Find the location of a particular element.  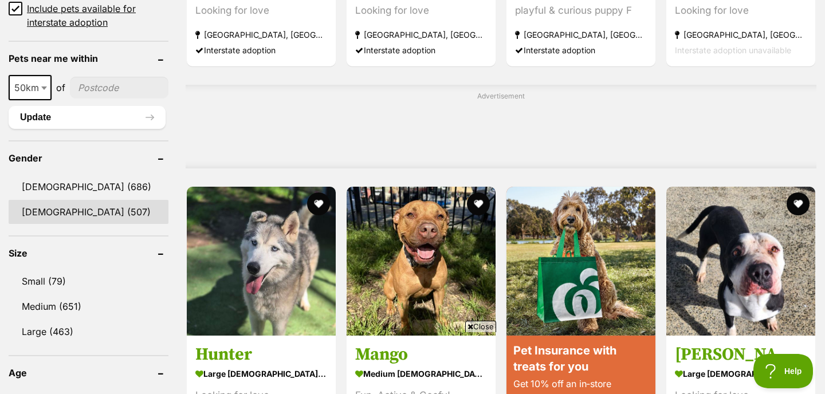

a: Medium (651) is located at coordinates (88, 307).